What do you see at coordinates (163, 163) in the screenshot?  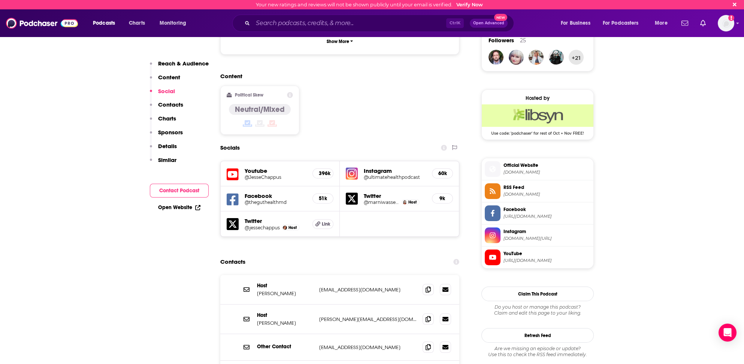 I see `button: Similar` at bounding box center [163, 163].